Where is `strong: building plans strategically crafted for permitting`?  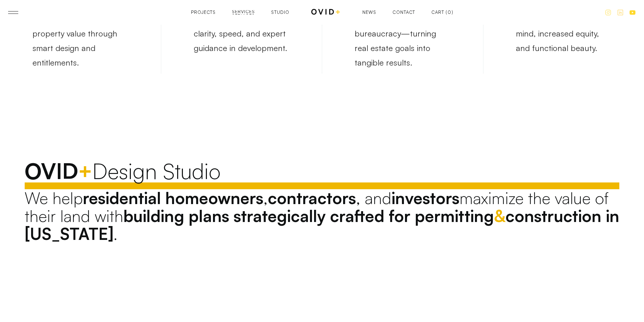
strong: building plans strategically crafted for permitting is located at coordinates (309, 216).